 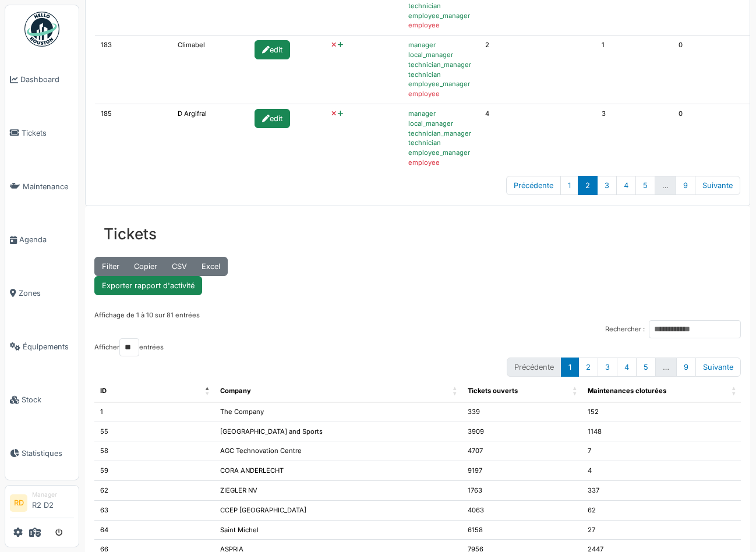 What do you see at coordinates (210, 138) in the screenshot?
I see `td: D Argifral` at bounding box center [210, 138].